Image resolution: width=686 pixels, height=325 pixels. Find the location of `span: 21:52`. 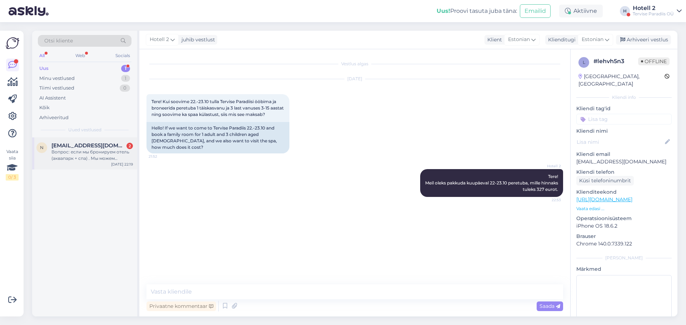

span: 21:52 is located at coordinates (162, 156).